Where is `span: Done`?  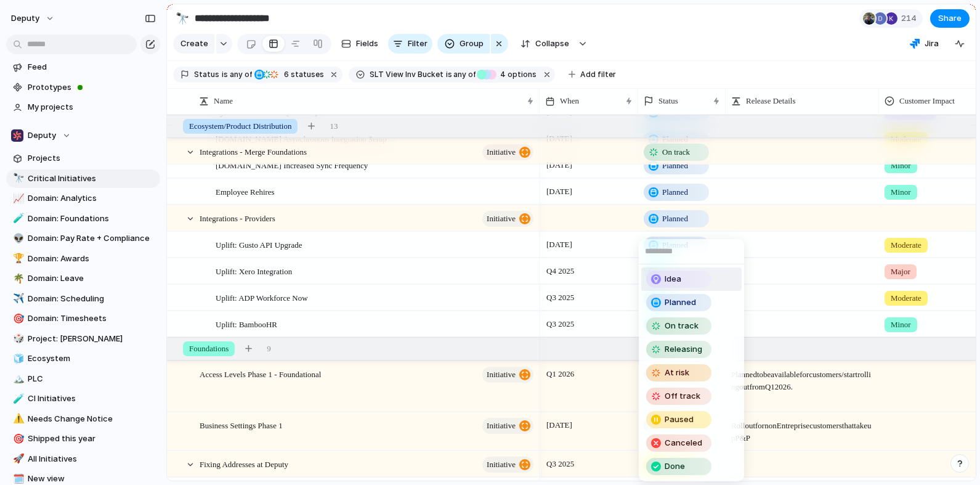
span: Done is located at coordinates (674, 467).